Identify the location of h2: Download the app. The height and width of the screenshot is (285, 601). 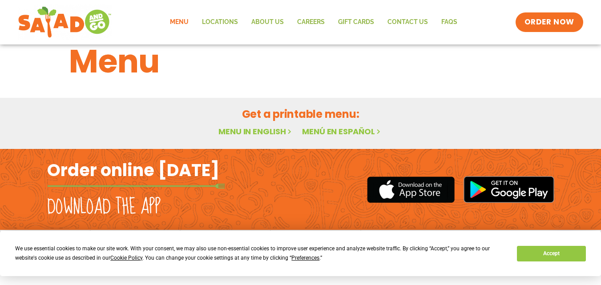
(104, 207).